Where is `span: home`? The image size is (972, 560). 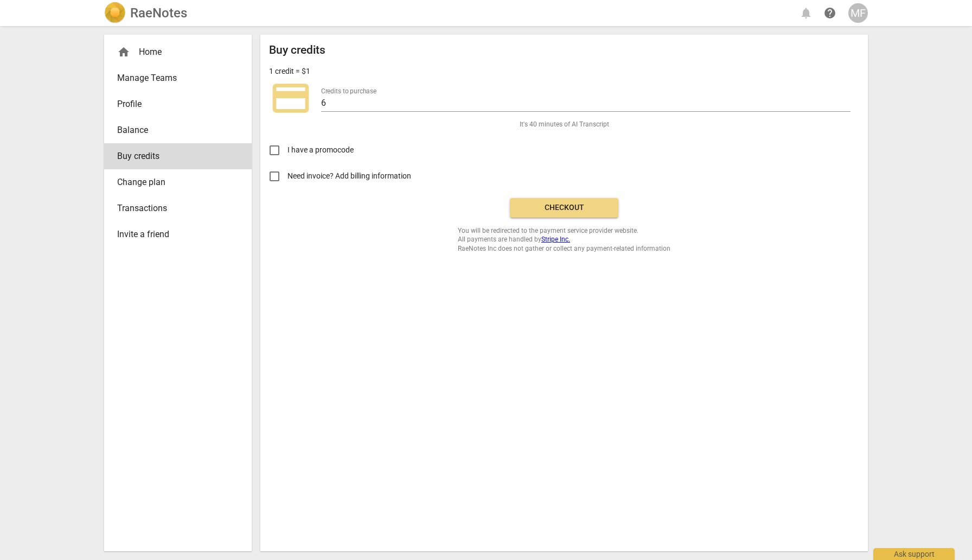
span: home is located at coordinates (124, 52).